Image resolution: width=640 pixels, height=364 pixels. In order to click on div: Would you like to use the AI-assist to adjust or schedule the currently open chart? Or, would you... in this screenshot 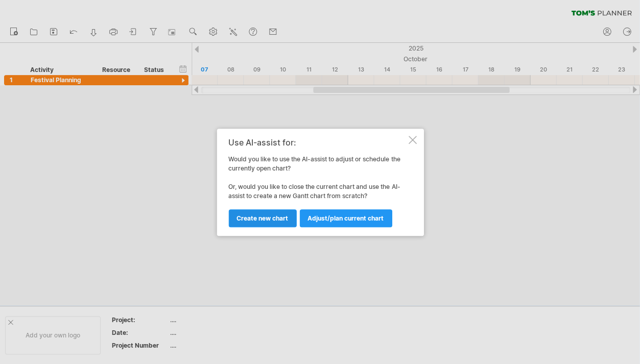, I will do `click(317, 182)`.